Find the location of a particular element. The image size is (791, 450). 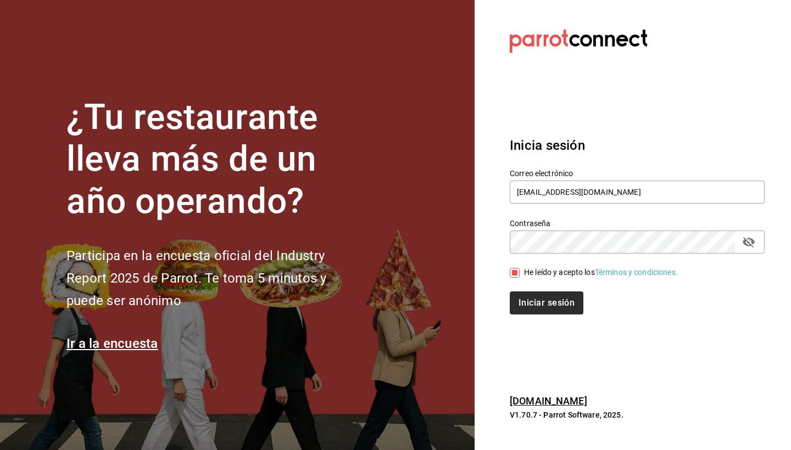

button: Iniciar sesión is located at coordinates (546, 303).